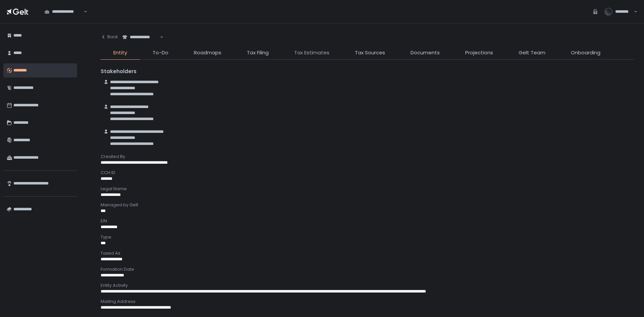  Describe the element at coordinates (368, 253) in the screenshot. I see `div: Taxed As` at that location.